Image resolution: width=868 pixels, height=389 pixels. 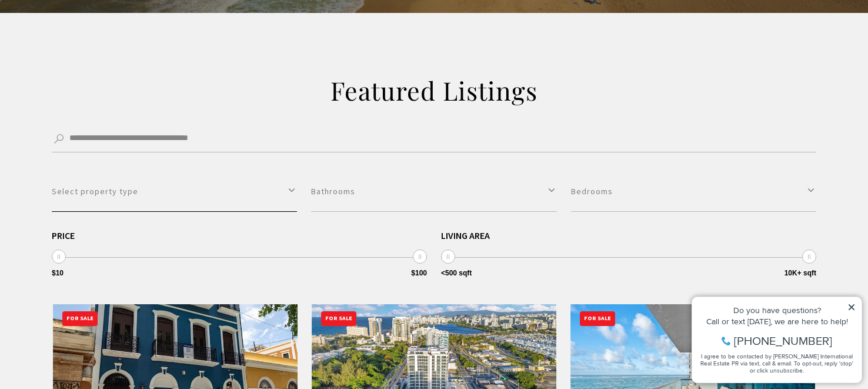 I want to click on button: Select property type, so click(x=174, y=191).